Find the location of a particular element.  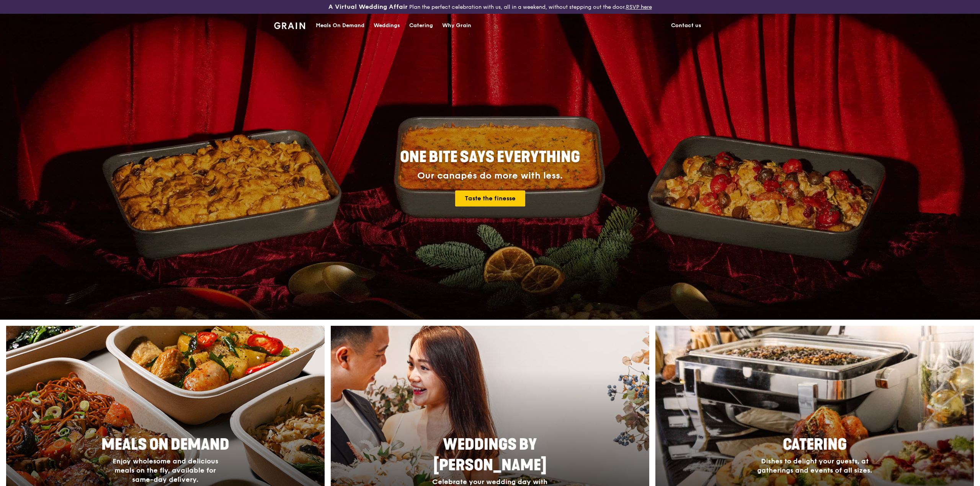

a: Taste the finesse is located at coordinates (490, 199).